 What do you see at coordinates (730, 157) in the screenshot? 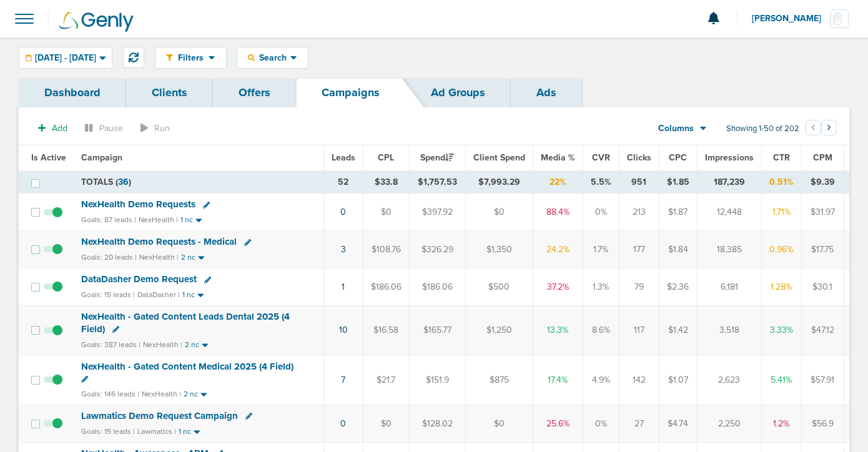
I see `span: Impressions` at bounding box center [730, 157].